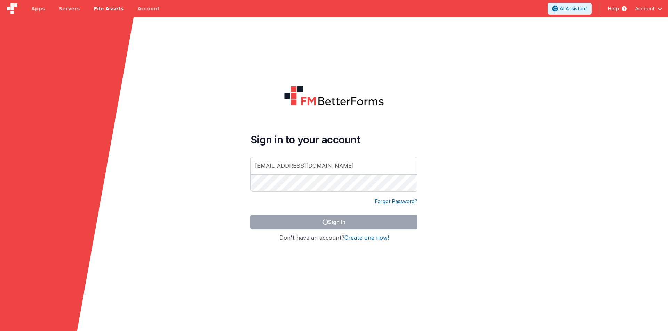  I want to click on button: Sign In, so click(334, 222).